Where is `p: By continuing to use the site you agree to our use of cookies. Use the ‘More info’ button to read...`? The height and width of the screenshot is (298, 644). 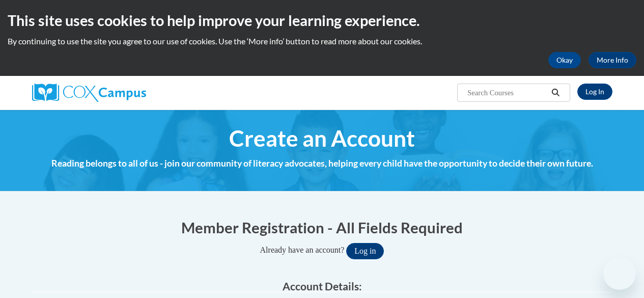
p: By continuing to use the site you agree to our use of cookies. Use the ‘More info’ button to read... is located at coordinates (322, 41).